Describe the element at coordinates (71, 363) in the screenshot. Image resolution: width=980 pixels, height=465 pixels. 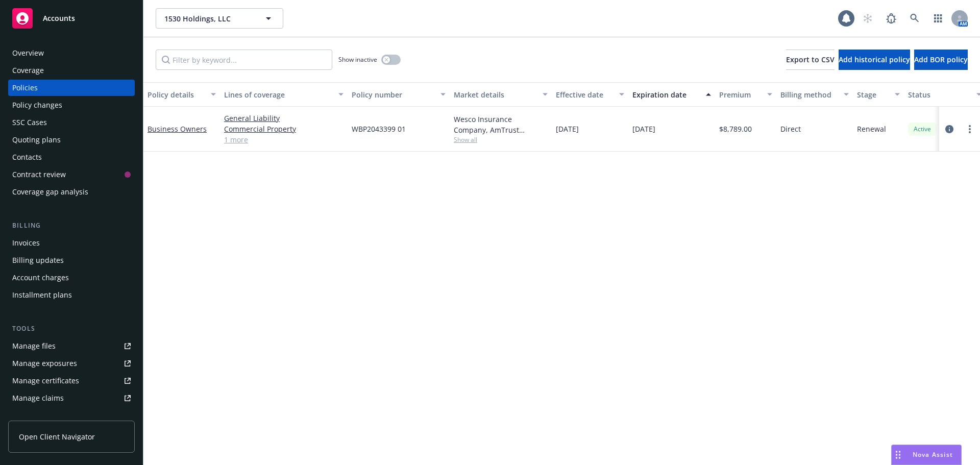
I see `a: Manage exposures` at that location.